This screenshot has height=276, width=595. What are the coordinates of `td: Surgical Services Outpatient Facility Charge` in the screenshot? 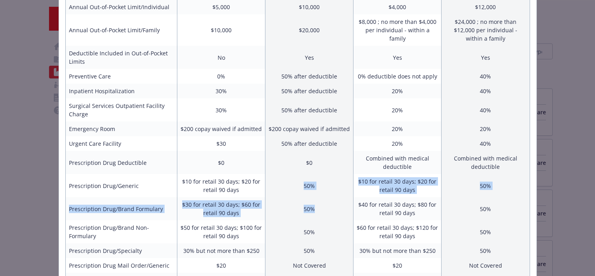 It's located at (121, 110).